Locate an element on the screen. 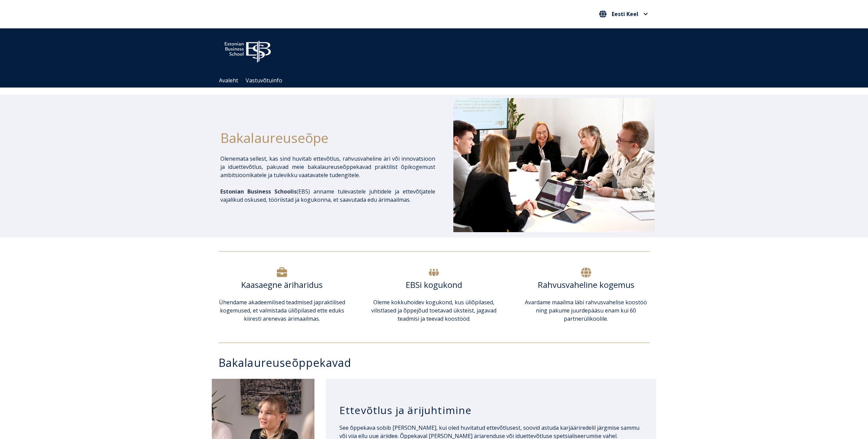  img: Bakalaureusetudengid is located at coordinates (554, 165).